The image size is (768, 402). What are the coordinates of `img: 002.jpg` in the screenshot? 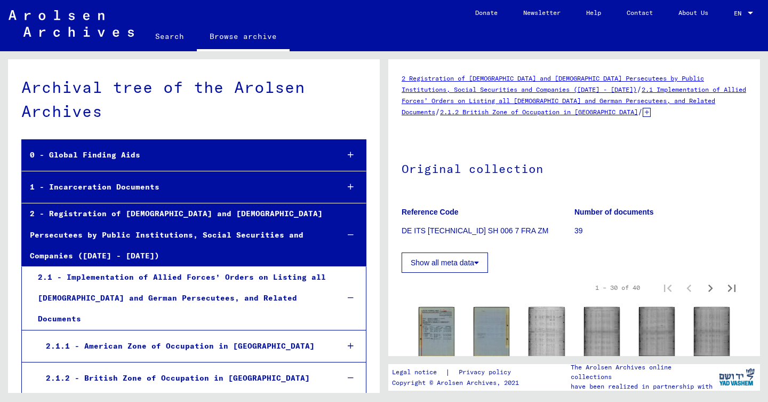 It's located at (491, 332).